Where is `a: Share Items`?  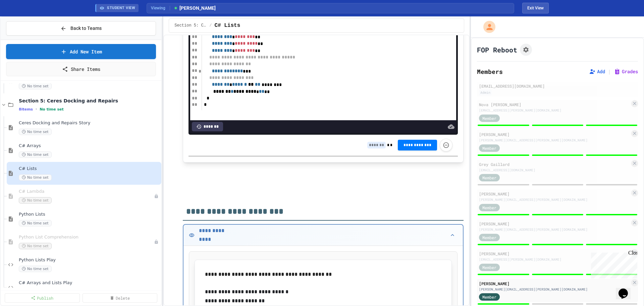
a: Share Items is located at coordinates (81, 69).